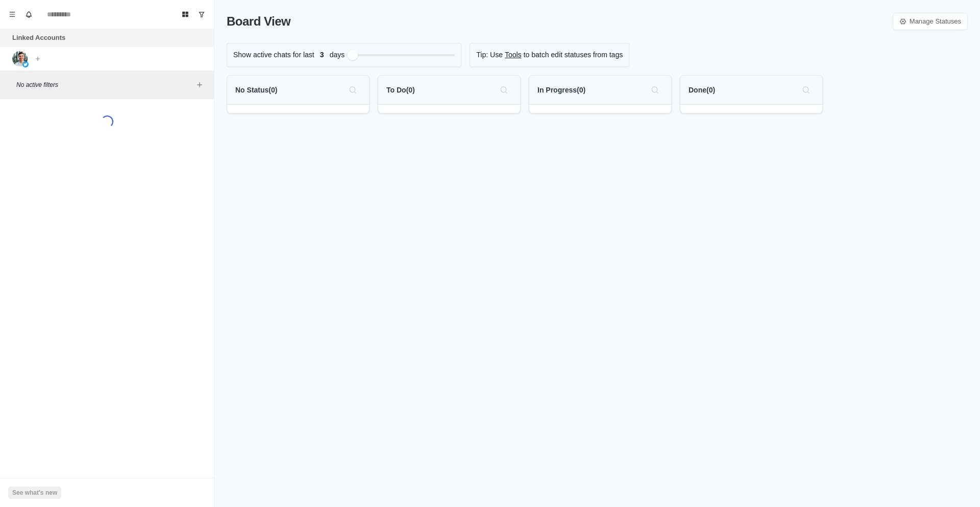 Image resolution: width=980 pixels, height=507 pixels. Describe the element at coordinates (702, 90) in the screenshot. I see `p: Done ( 0 )` at that location.